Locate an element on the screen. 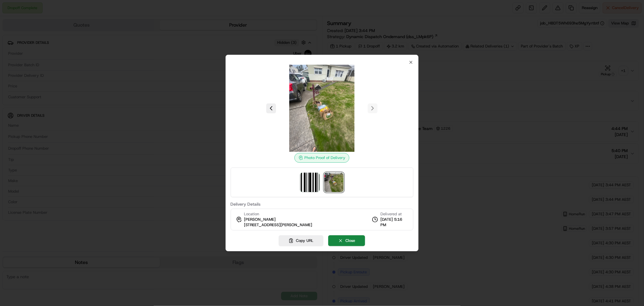 This screenshot has height=306, width=644. img: barcode_scan_on_pickup image is located at coordinates (310, 182).